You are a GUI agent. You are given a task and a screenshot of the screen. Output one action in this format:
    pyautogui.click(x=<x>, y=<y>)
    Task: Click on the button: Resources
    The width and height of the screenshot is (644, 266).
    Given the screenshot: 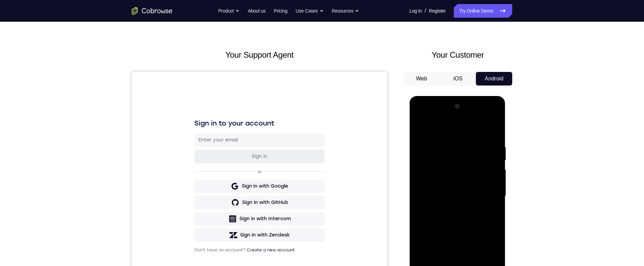 What is the action you would take?
    pyautogui.click(x=345, y=11)
    